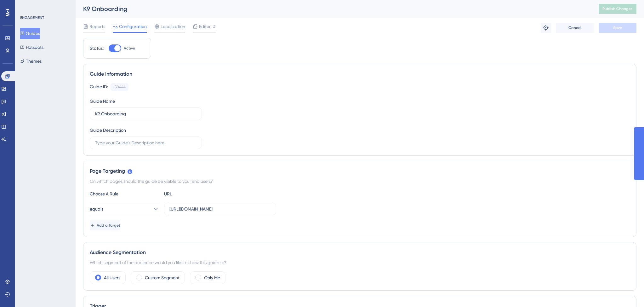 The width and height of the screenshot is (644, 307). What do you see at coordinates (97, 26) in the screenshot?
I see `span: Reports` at bounding box center [97, 26].